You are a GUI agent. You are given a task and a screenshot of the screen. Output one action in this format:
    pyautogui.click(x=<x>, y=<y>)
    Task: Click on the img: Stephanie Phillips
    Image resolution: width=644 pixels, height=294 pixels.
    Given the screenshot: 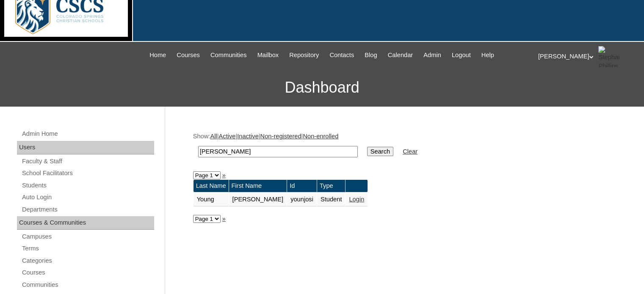 What is the action you would take?
    pyautogui.click(x=609, y=57)
    